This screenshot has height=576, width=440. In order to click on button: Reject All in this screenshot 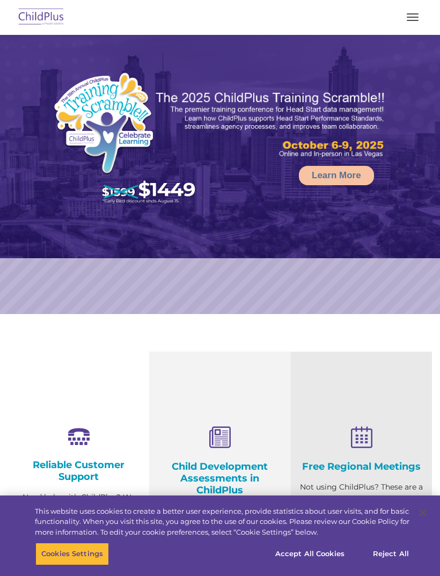, I will do `click(391, 554)`.